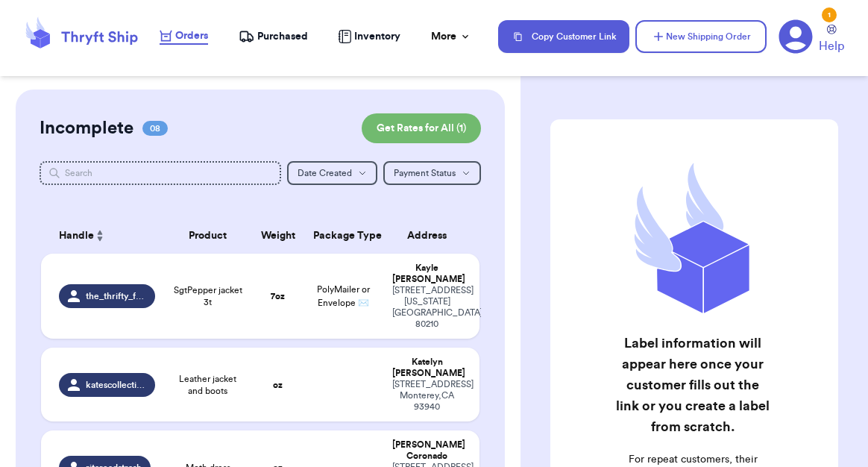 This screenshot has width=868, height=467. I want to click on strong: oz, so click(277, 385).